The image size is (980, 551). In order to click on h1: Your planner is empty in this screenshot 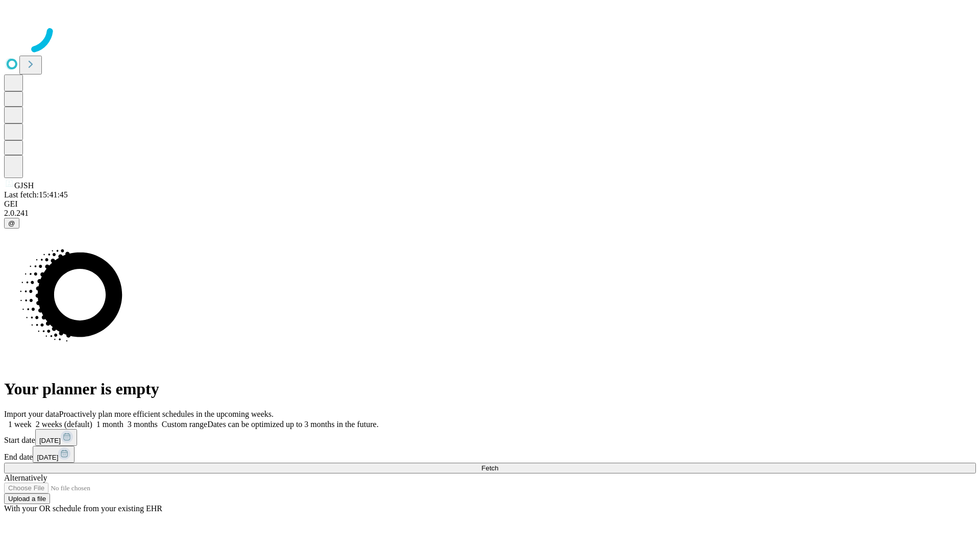, I will do `click(490, 388)`.